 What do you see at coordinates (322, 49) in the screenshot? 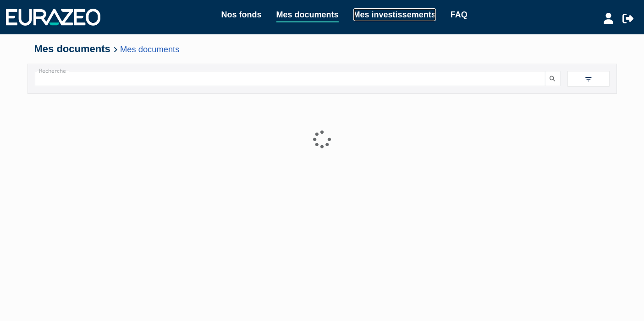
I see `h4: Mes documents` at bounding box center [322, 49].